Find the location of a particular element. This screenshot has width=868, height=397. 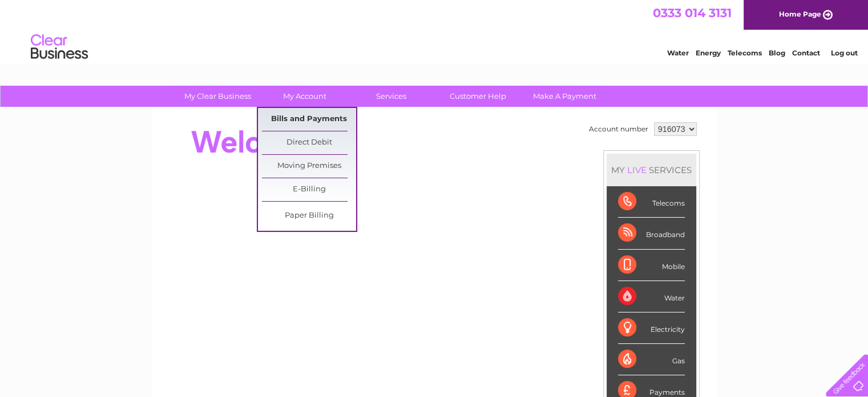

img: logo.png is located at coordinates (60, 47).